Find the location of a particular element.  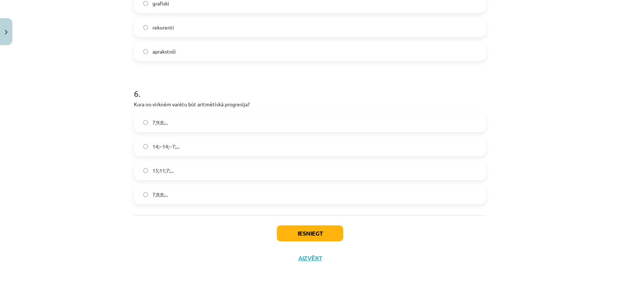

input: aprakstoši is located at coordinates (146, 51).